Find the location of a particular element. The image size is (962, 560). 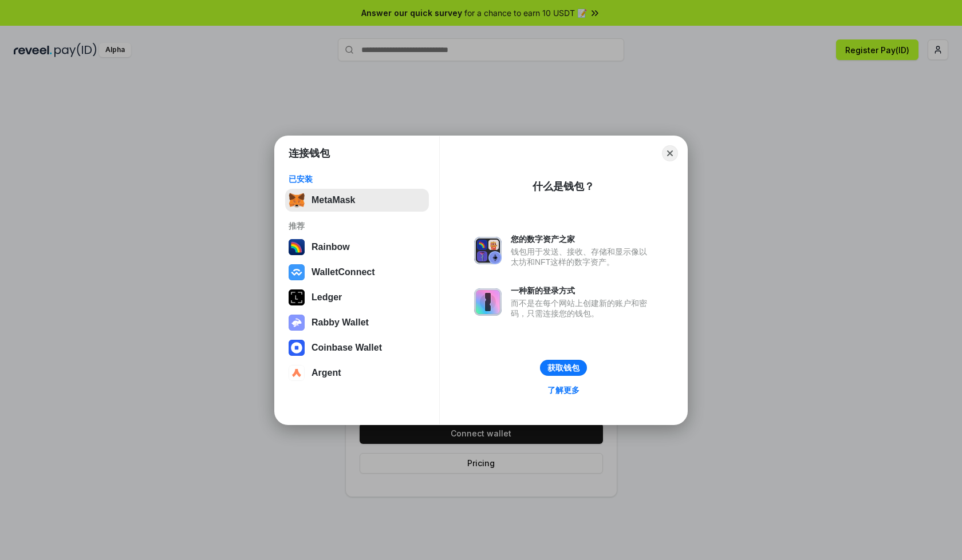

a: 了解更多 is located at coordinates (564, 390).